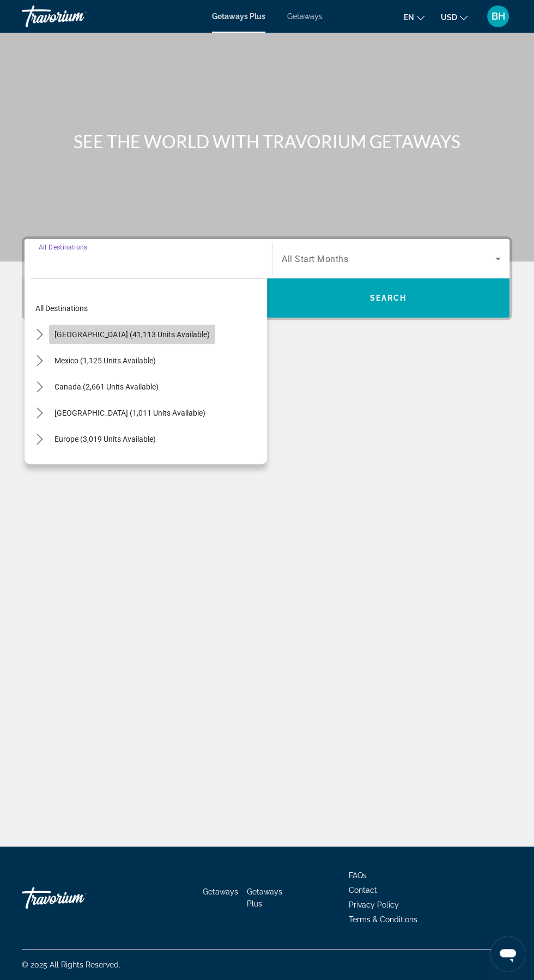  I want to click on button: Toggle Europe (3,019 units available) submenu, so click(39, 439).